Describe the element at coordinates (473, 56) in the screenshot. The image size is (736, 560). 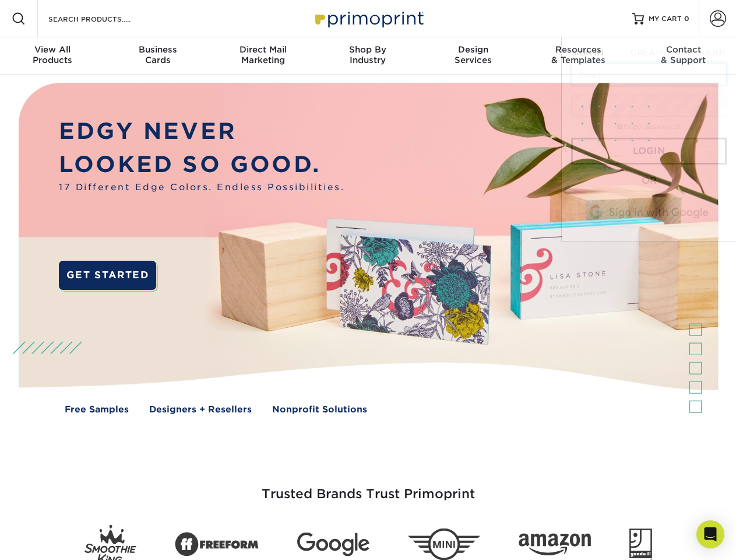
I see `a: DesignServices` at that location.